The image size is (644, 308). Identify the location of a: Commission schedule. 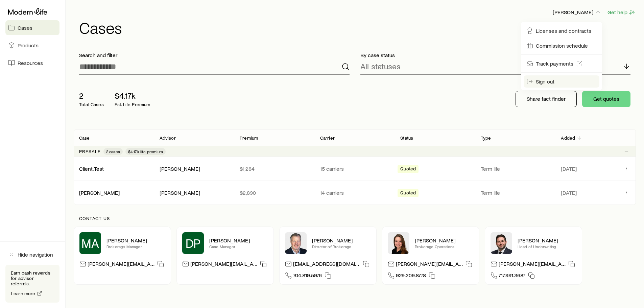
(561, 46).